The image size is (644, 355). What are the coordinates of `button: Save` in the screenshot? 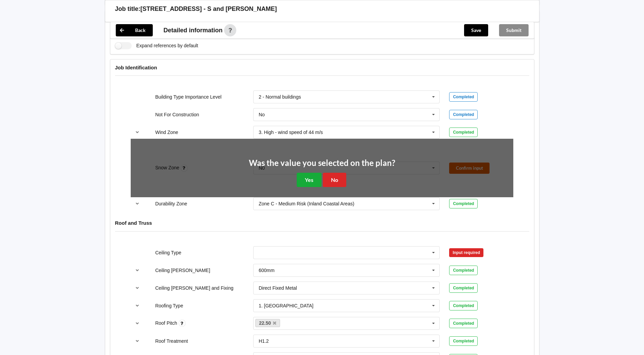 It's located at (476, 31).